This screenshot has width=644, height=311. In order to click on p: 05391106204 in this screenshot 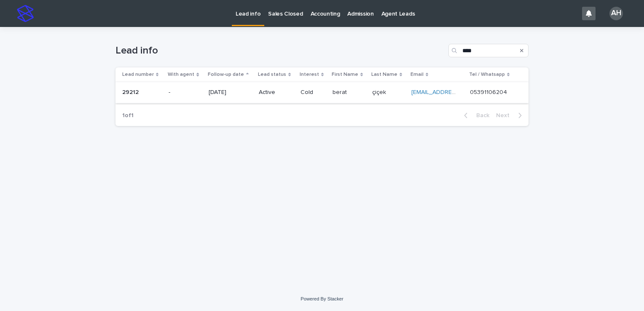, I will do `click(489, 91)`.